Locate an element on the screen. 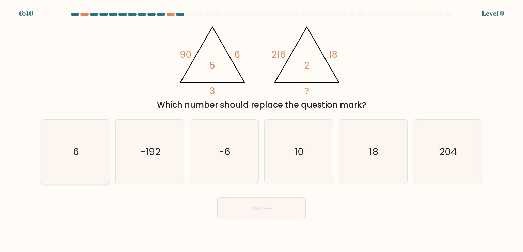 The image size is (523, 252). div: Level 9 is located at coordinates (492, 13).